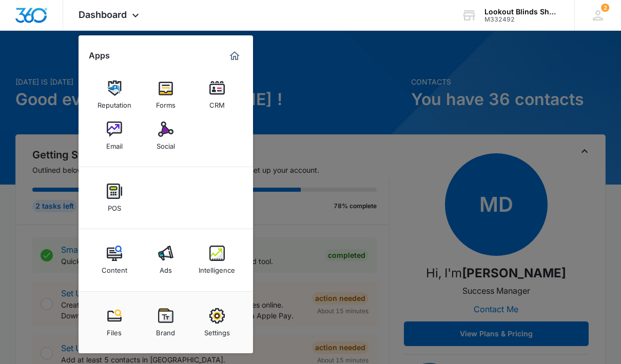 Image resolution: width=621 pixels, height=364 pixels. I want to click on a: Social, so click(166, 136).